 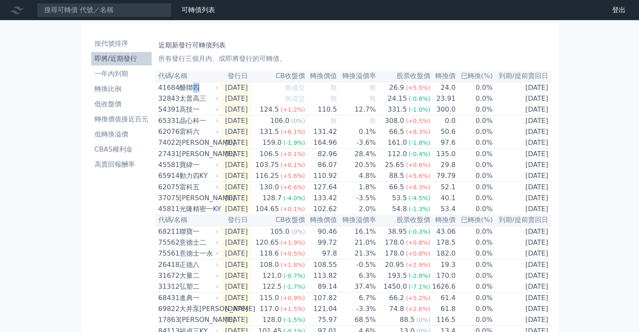 What do you see at coordinates (619, 10) in the screenshot?
I see `a: 登出` at bounding box center [619, 10].